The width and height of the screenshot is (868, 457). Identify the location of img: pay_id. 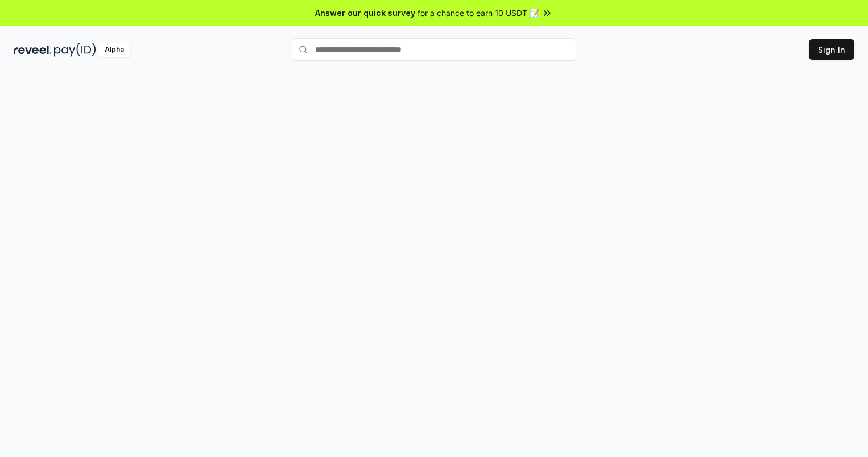
(75, 50).